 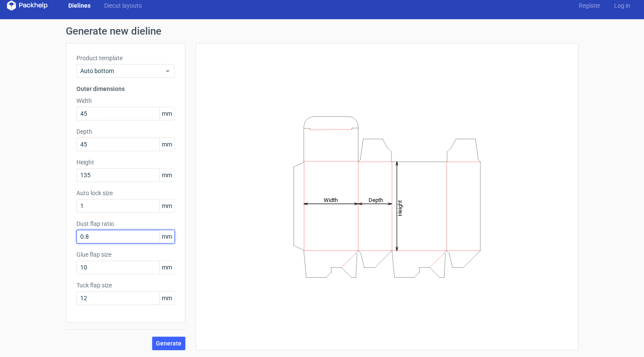 I want to click on label: Product template, so click(x=126, y=58).